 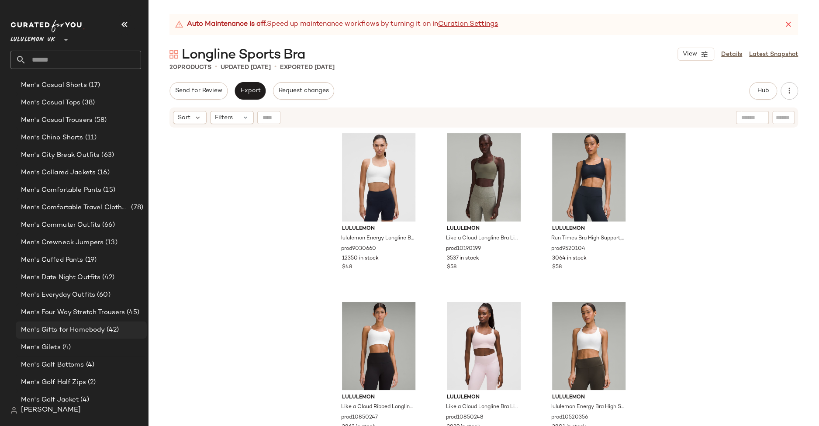 I want to click on a: Latest Snapshot, so click(x=774, y=54).